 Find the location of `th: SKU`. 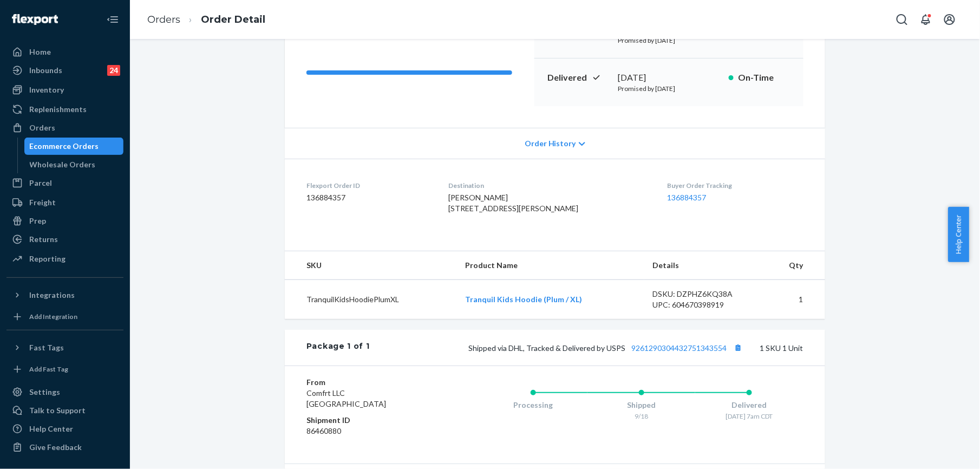

th: SKU is located at coordinates (371, 266).